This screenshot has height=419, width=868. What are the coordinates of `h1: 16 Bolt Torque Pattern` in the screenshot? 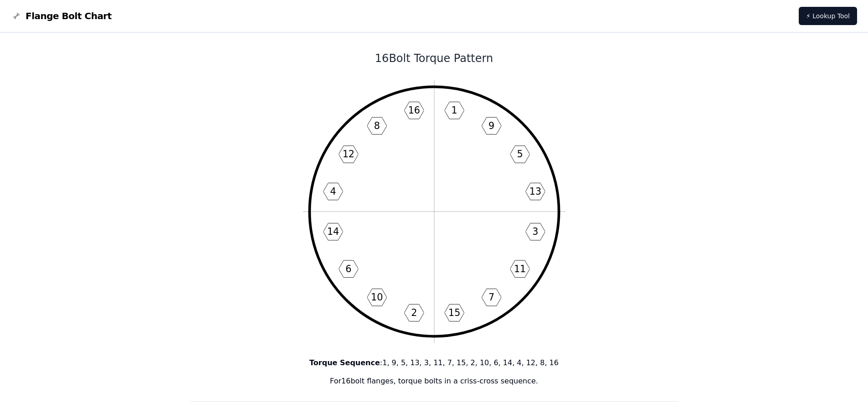 It's located at (434, 59).